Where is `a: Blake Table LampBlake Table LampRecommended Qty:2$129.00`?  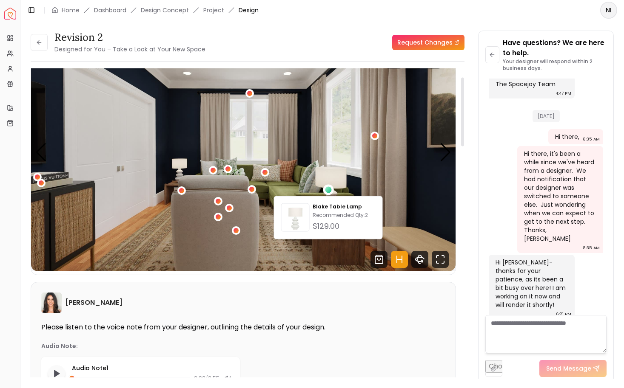
a: Blake Table LampBlake Table LampRecommended Qty:2$129.00 is located at coordinates (328, 218).